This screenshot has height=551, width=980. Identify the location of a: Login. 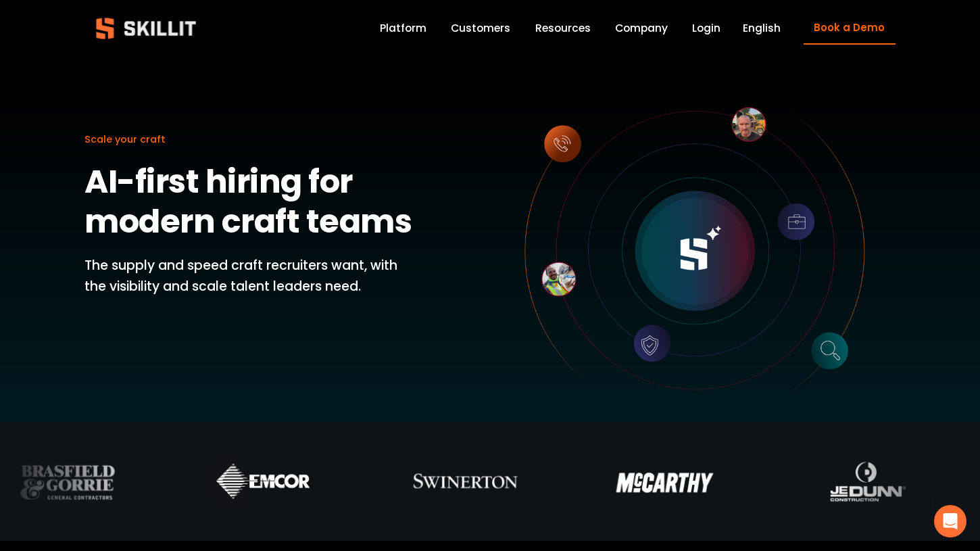
(706, 28).